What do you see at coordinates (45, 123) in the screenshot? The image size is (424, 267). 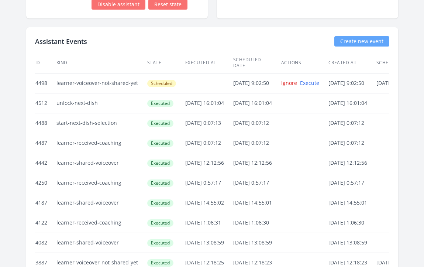 I see `td: 4488` at bounding box center [45, 123].